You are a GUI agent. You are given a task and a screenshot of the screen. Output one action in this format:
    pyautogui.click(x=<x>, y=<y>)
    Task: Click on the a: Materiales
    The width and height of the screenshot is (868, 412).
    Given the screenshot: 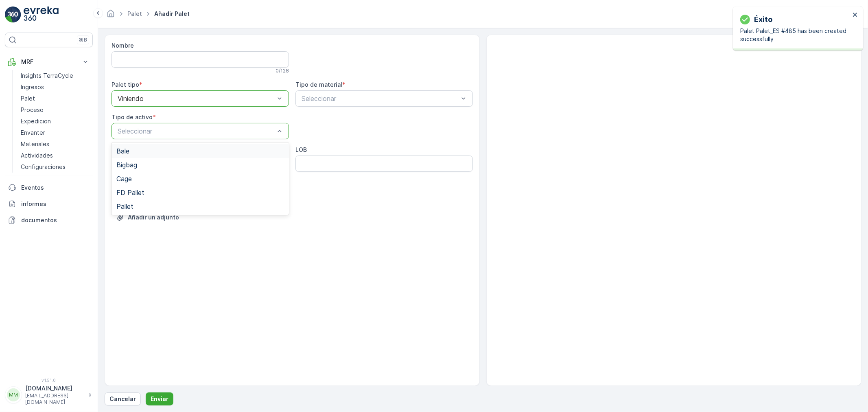 What is the action you would take?
    pyautogui.click(x=55, y=144)
    